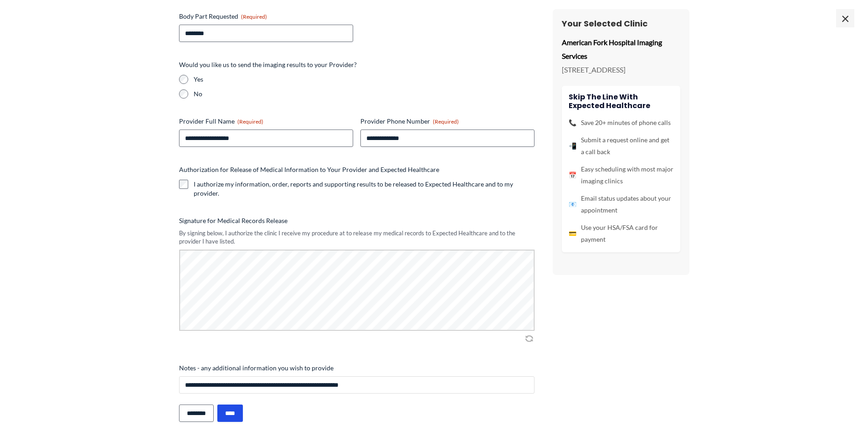 This screenshot has width=868, height=431. What do you see at coordinates (447, 121) in the screenshot?
I see `label: Provider Phone Number` at bounding box center [447, 121].